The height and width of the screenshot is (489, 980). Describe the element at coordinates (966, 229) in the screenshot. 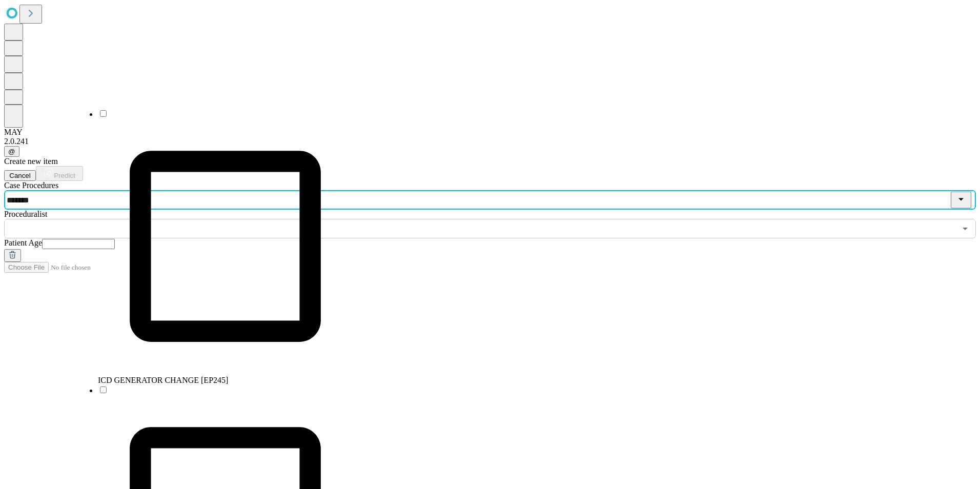

I see `button: Open` at that location.